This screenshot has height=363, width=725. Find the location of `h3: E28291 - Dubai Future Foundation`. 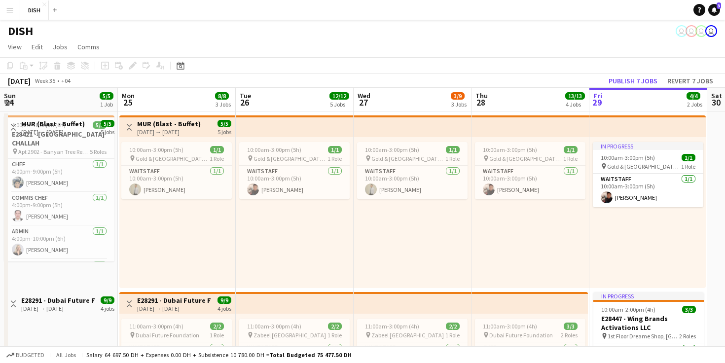

h3: E28291 - Dubai Future Foundation is located at coordinates (174, 300).